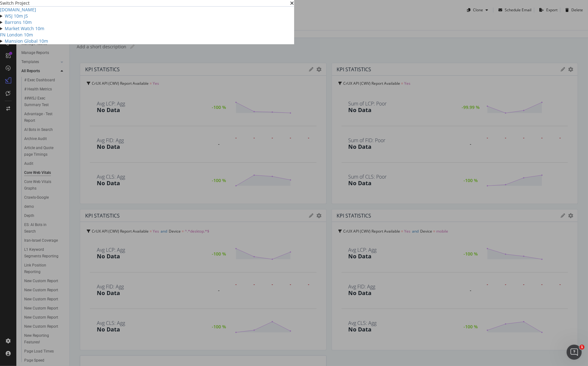 The width and height of the screenshot is (588, 366). What do you see at coordinates (24, 28) in the screenshot?
I see `a: Market Watch 10m` at bounding box center [24, 28].